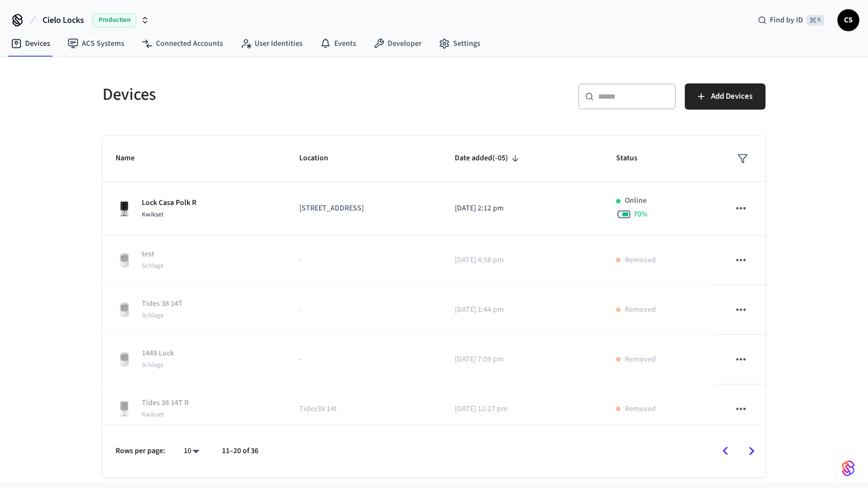 The height and width of the screenshot is (488, 868). Describe the element at coordinates (265, 94) in the screenshot. I see `h5: Devices` at that location.